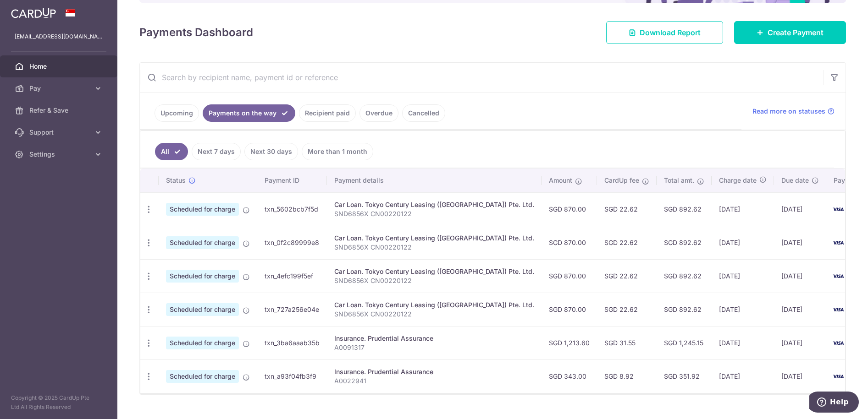 Image resolution: width=868 pixels, height=419 pixels. What do you see at coordinates (790, 33) in the screenshot?
I see `a: Create Payment` at bounding box center [790, 33].